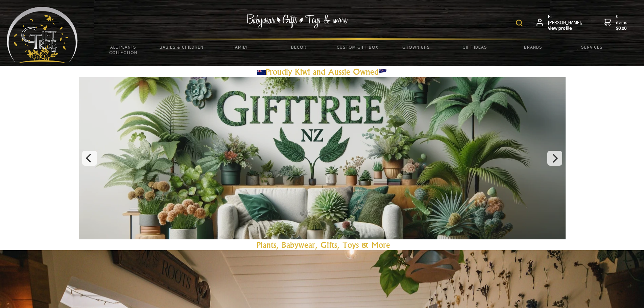  I want to click on a: All Plants Collection, so click(123, 50).